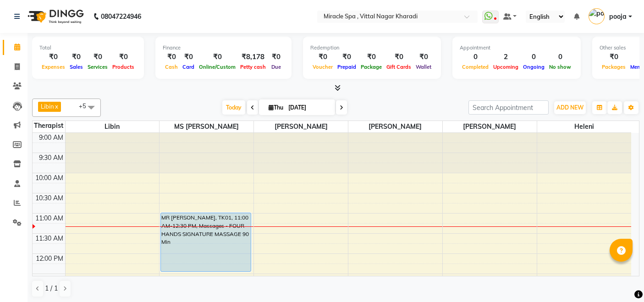 Image resolution: width=644 pixels, height=302 pixels. Describe the element at coordinates (253, 57) in the screenshot. I see `div: ₹8,178` at that location.